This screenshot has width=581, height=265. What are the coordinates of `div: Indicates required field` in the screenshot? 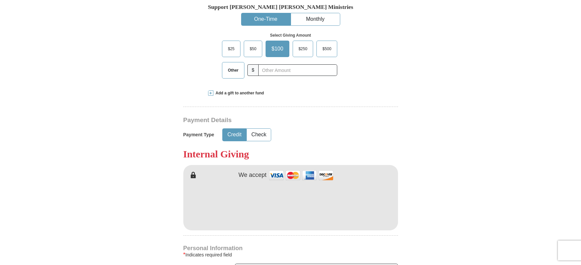 It's located at (291, 255).